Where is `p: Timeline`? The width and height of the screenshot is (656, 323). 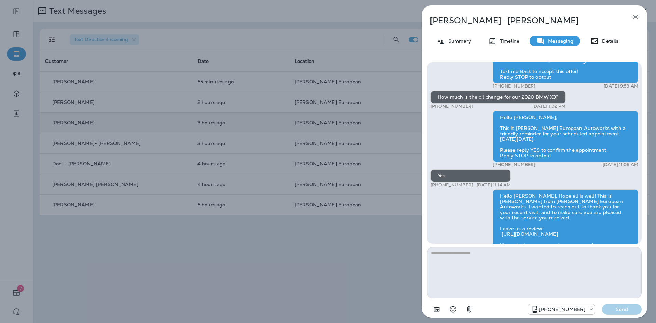
p: Timeline is located at coordinates (508, 41).